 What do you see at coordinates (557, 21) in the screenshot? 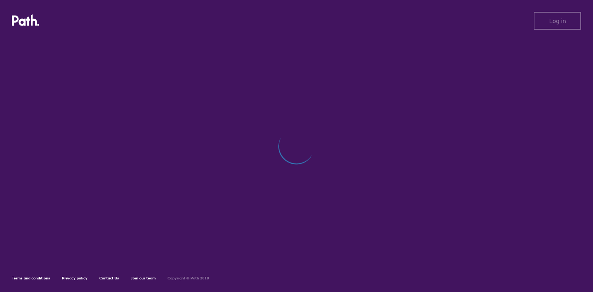
I see `button: Log in` at bounding box center [557, 21].